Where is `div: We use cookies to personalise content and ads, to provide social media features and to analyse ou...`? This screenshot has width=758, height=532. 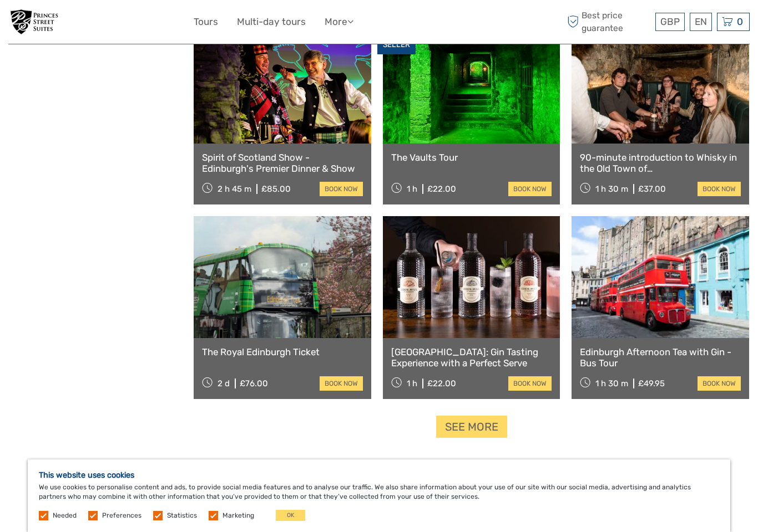
div: We use cookies to personalise content and ads, to provide social media features and to analyse ou... is located at coordinates (379, 496).